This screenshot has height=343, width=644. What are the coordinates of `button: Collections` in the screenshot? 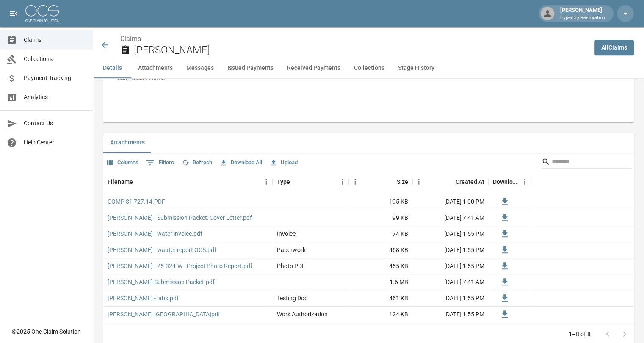 It's located at (369, 68).